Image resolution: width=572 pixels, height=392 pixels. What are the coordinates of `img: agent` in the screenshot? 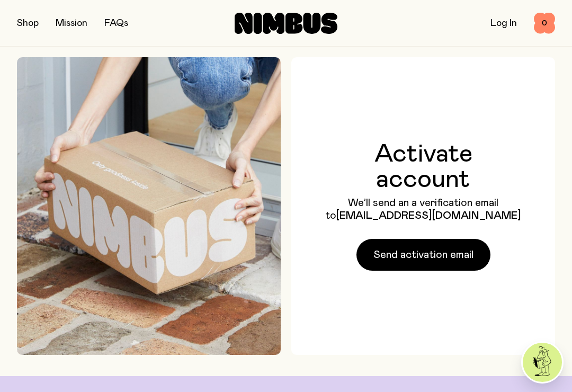 It's located at (542, 362).